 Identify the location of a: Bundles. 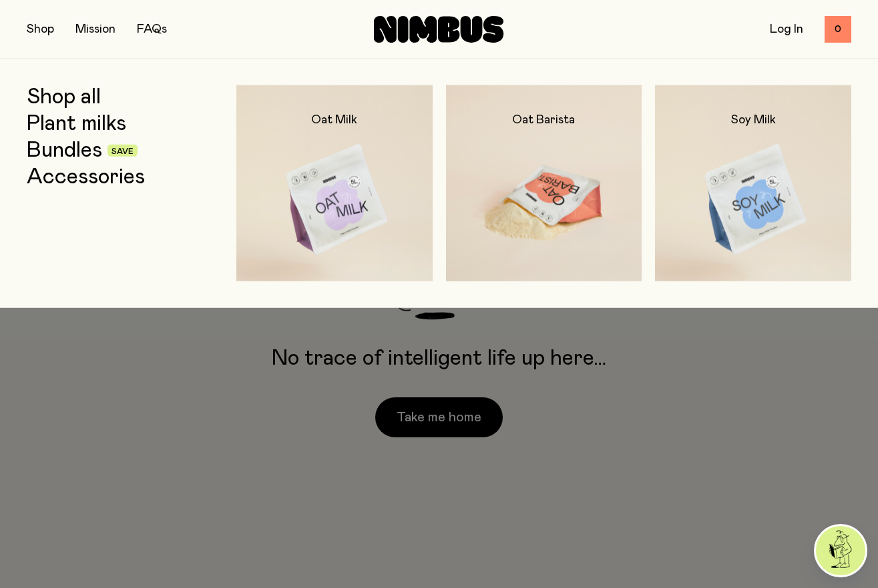
(64, 151).